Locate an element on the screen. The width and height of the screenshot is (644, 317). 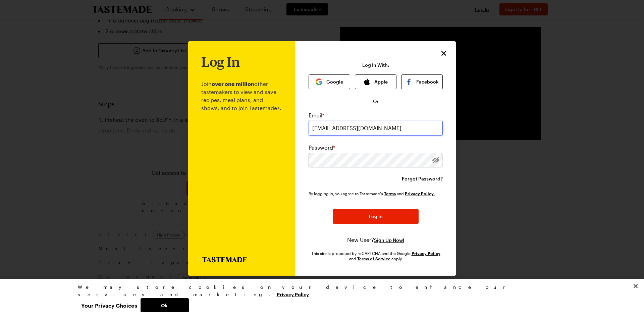
div: We may store cookies on your device to enhance our services and marketing. is located at coordinates (319, 291).